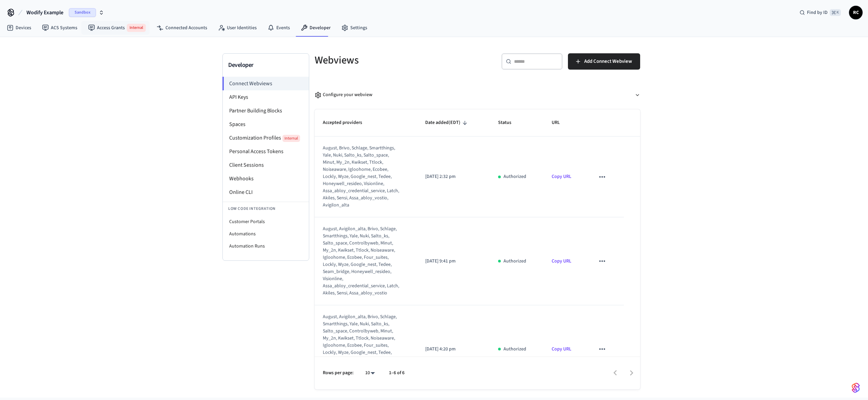  Describe the element at coordinates (338, 372) in the screenshot. I see `p: Rows per page:` at that location.